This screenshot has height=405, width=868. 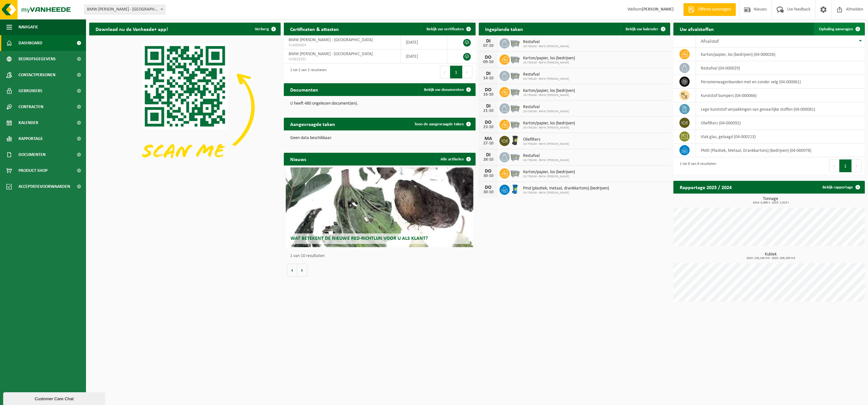 I want to click on img: Download de VHEPlus App, so click(x=185, y=107).